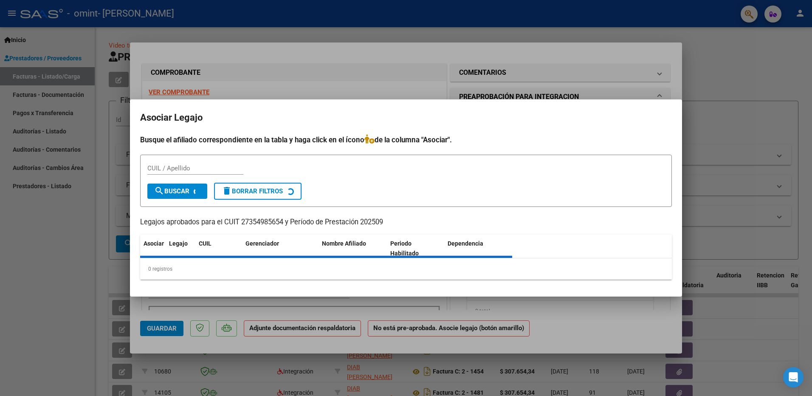 This screenshot has width=812, height=396. Describe the element at coordinates (406, 269) in the screenshot. I see `div: 0 registros` at that location.